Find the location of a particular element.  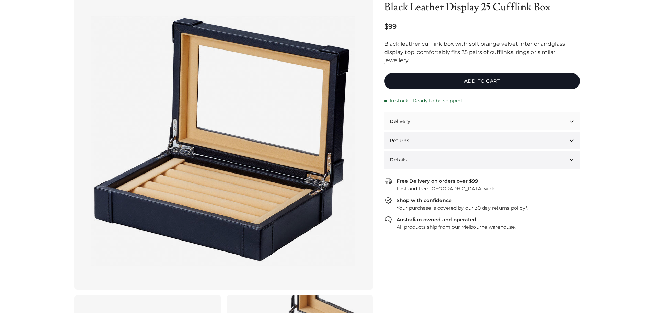

span: $99 is located at coordinates (390, 26).